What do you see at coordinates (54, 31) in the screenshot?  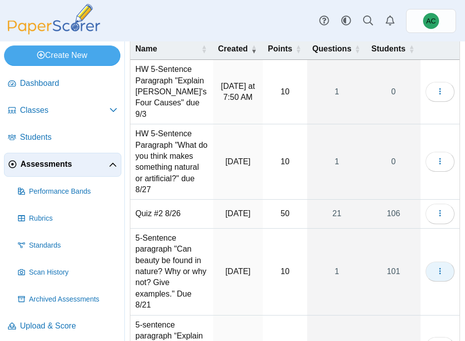 I see `a: PaperScorer` at bounding box center [54, 31].